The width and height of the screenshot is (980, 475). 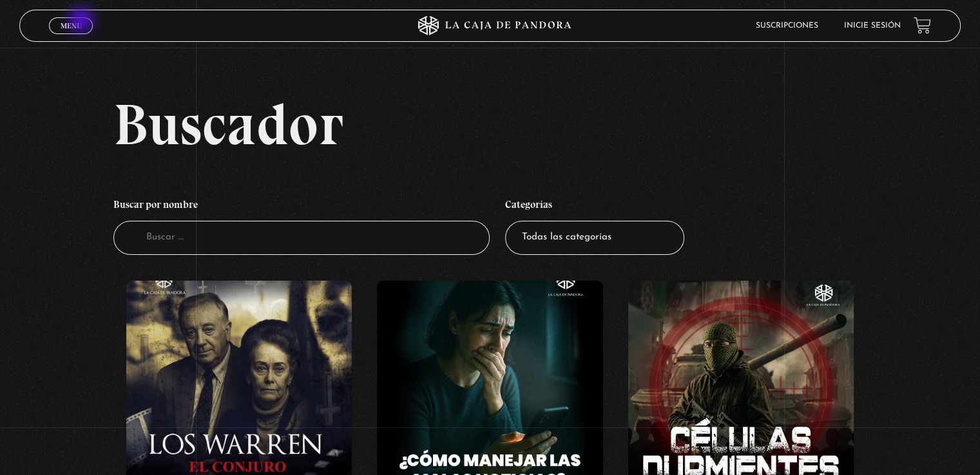 I want to click on a: Inicie sesión, so click(x=872, y=26).